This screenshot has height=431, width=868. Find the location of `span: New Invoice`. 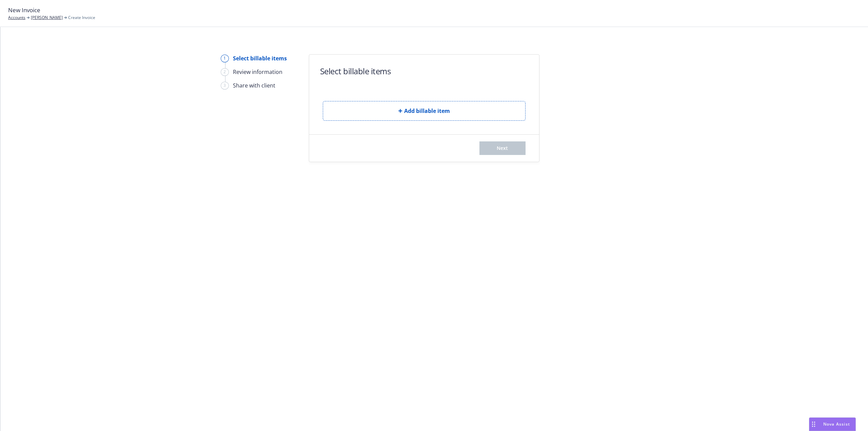

span: New Invoice is located at coordinates (24, 10).